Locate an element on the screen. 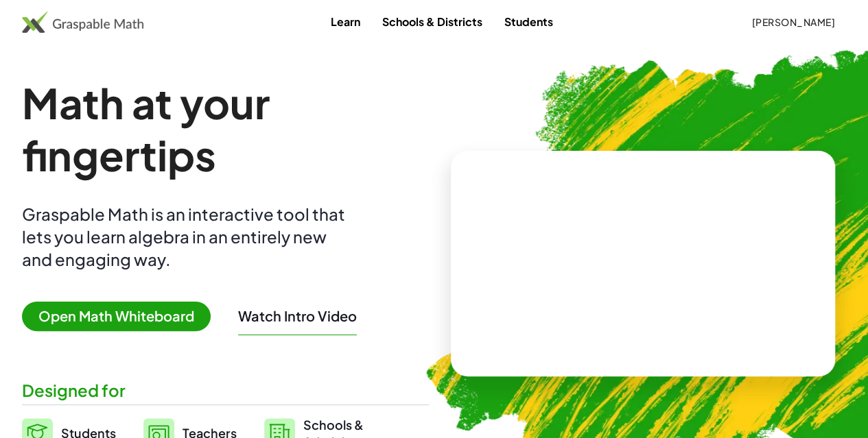 The image size is (868, 438). h1: Math at your fingertips is located at coordinates (225, 129).